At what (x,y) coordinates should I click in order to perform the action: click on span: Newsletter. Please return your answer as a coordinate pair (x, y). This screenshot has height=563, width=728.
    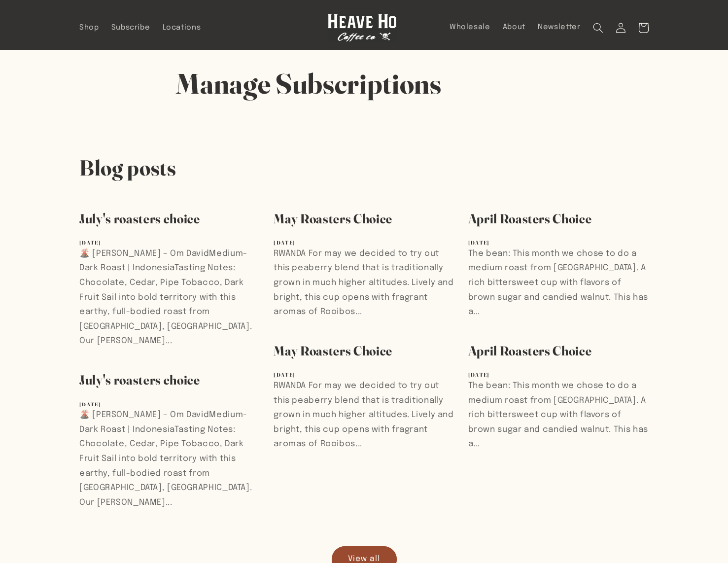
    Looking at the image, I should click on (559, 27).